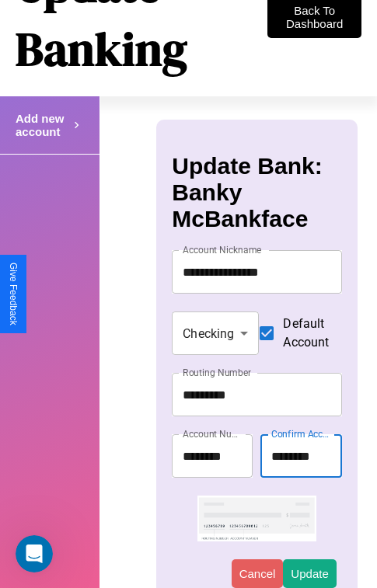  What do you see at coordinates (13, 294) in the screenshot?
I see `div: Give Feedback` at bounding box center [13, 294].